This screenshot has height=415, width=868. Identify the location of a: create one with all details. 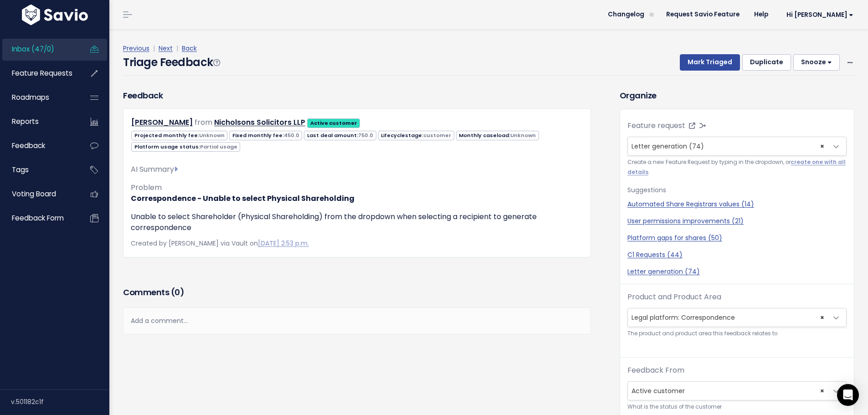
(737, 166).